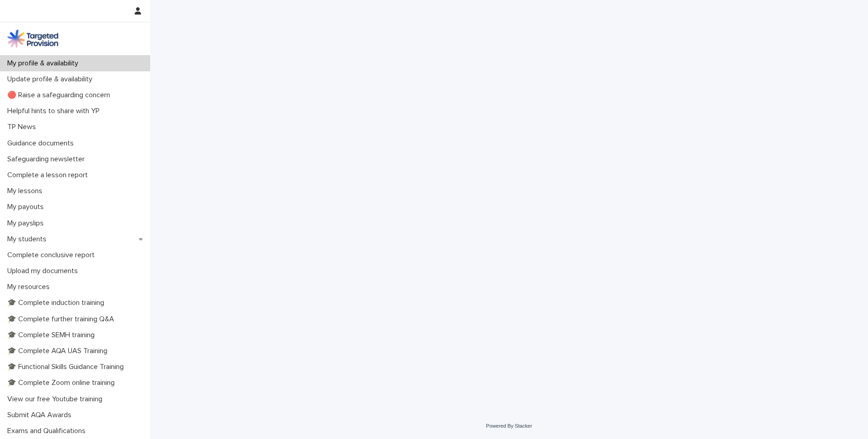 This screenshot has height=439, width=868. What do you see at coordinates (29, 239) in the screenshot?
I see `p: My students` at bounding box center [29, 239].